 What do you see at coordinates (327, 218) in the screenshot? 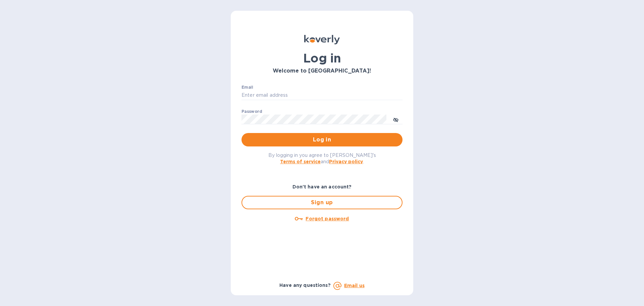
I see `u: Forgot password` at bounding box center [327, 218].